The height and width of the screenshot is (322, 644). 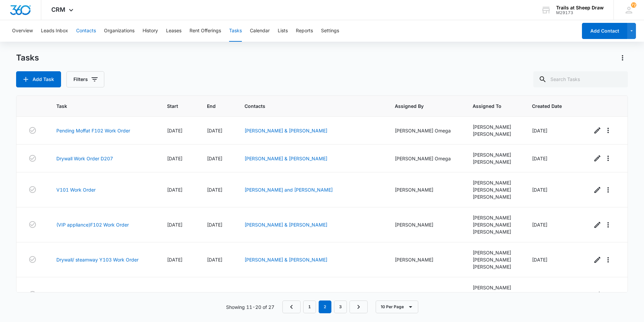 What do you see at coordinates (213, 106) in the screenshot?
I see `span: End` at bounding box center [213, 106].